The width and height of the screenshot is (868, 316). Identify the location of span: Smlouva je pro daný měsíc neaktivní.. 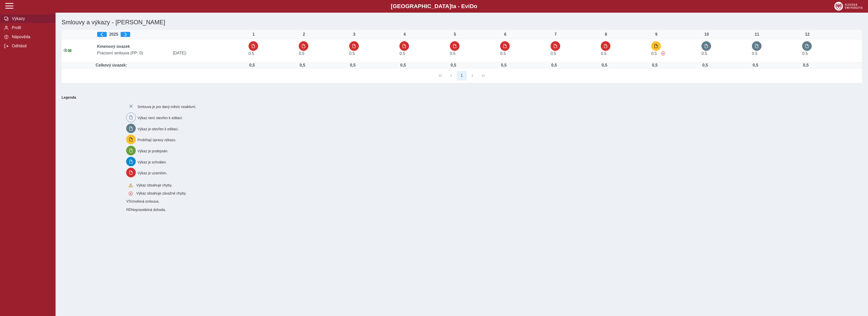
(166, 107).